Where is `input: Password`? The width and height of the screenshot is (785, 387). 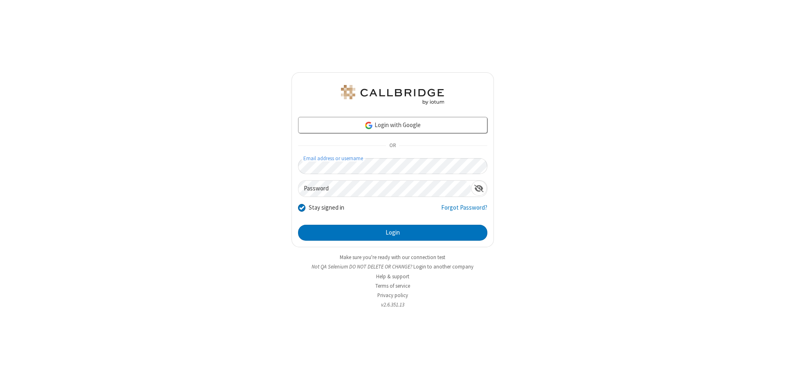
input: Password is located at coordinates (385, 188).